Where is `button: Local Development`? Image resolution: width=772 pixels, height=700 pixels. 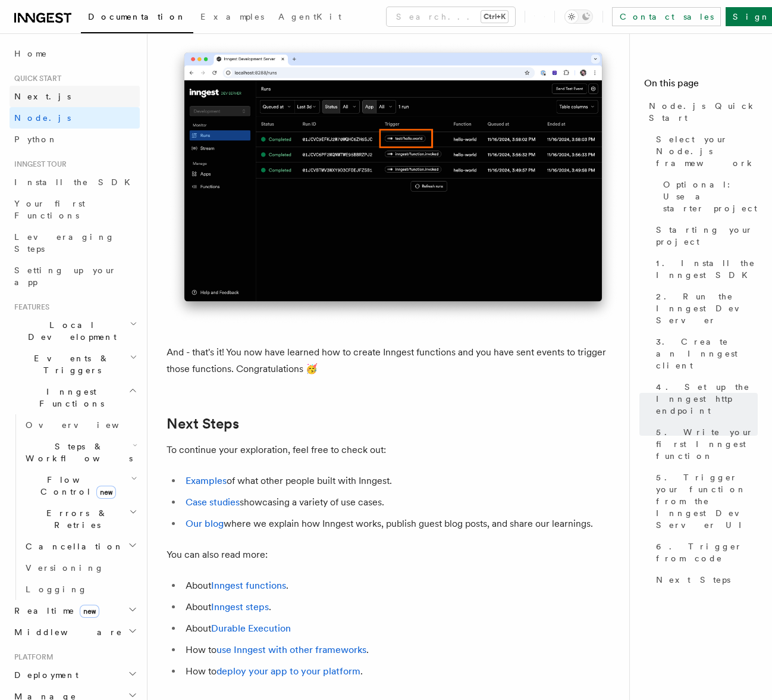
button: Local Development is located at coordinates (74, 331).